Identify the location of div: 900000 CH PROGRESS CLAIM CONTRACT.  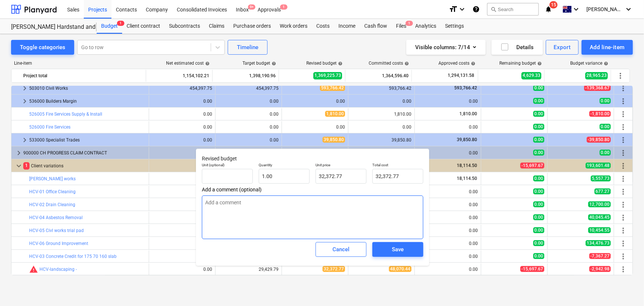
(85, 153).